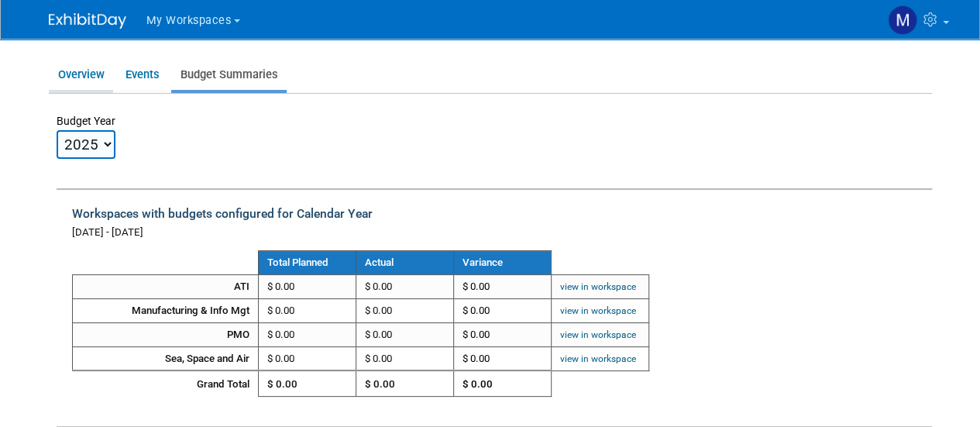 The height and width of the screenshot is (427, 980). What do you see at coordinates (81, 74) in the screenshot?
I see `a: Overview` at bounding box center [81, 74].